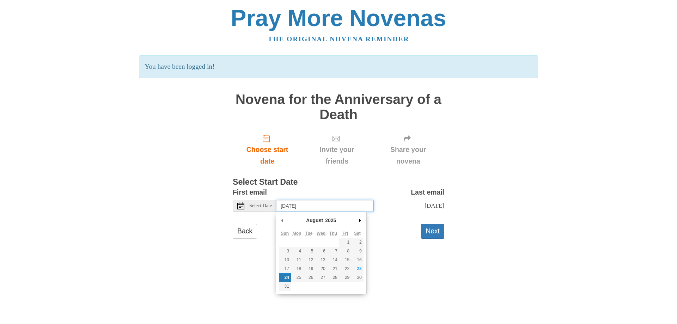 Image resolution: width=677 pixels, height=324 pixels. What do you see at coordinates (428, 192) in the screenshot?
I see `label: Last email` at bounding box center [428, 192].